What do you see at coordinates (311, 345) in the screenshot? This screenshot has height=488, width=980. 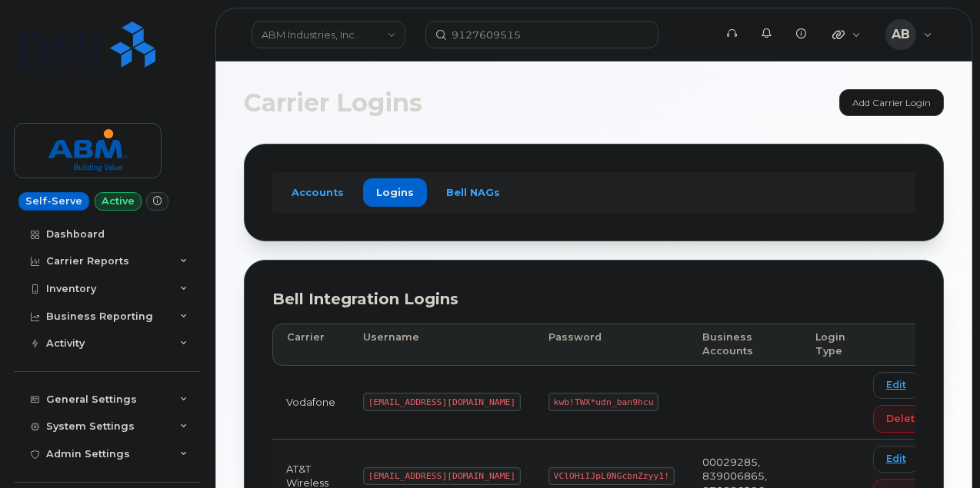 I see `th: Carrier` at bounding box center [311, 345].